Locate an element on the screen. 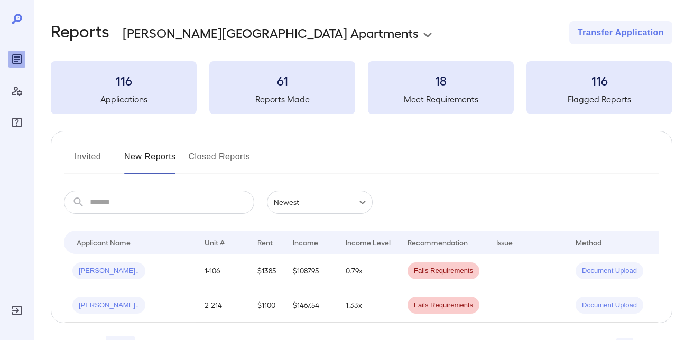 This screenshot has height=340, width=685. h5: Flagged Reports is located at coordinates (599, 99).